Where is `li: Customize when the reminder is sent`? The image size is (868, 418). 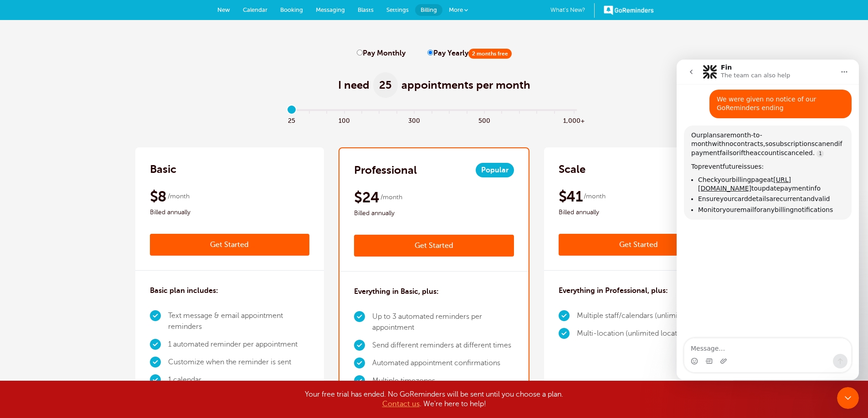
li: Customize when the reminder is sent is located at coordinates (239, 362).